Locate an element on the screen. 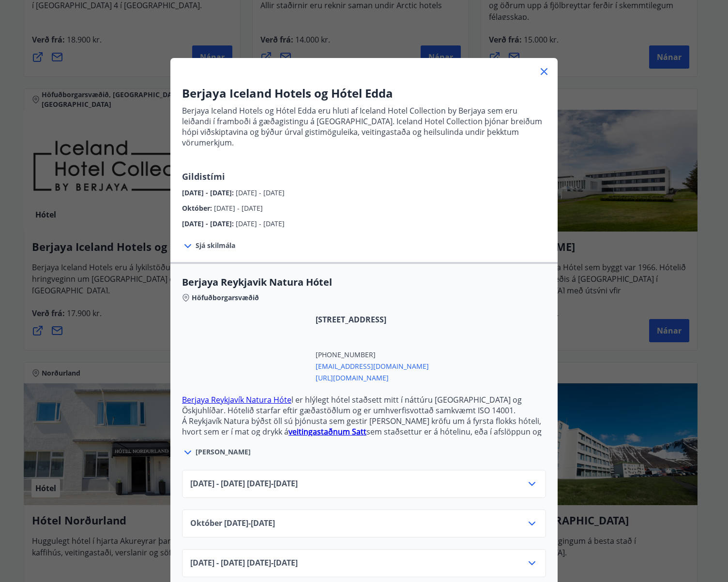 The height and width of the screenshot is (582, 728). span: Berjaya Reykjavik Natura Hótel is located at coordinates (364, 283).